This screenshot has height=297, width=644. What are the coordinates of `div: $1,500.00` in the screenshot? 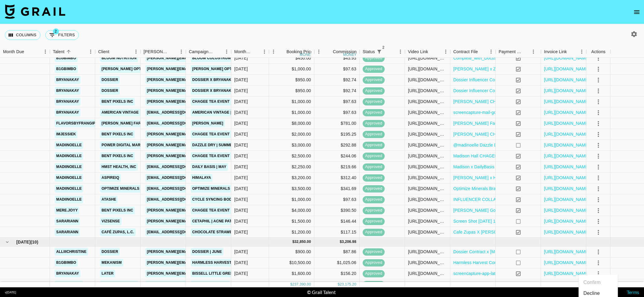 It's located at (291, 222).